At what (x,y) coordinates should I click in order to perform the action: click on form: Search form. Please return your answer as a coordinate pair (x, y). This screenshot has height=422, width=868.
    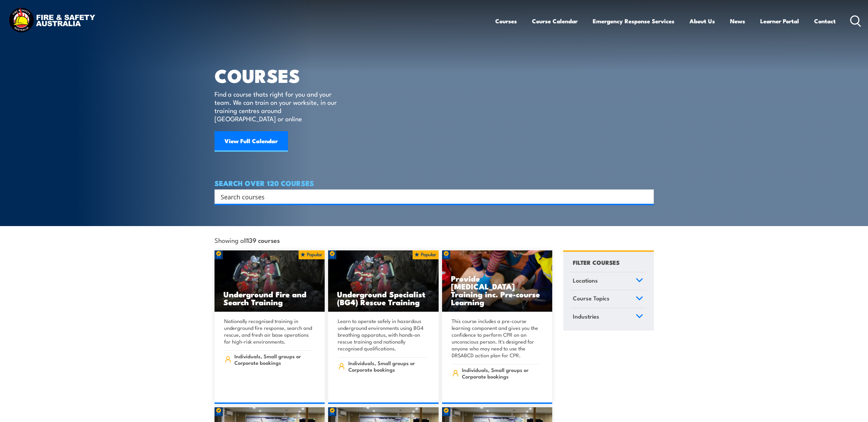
    Looking at the image, I should click on (431, 197).